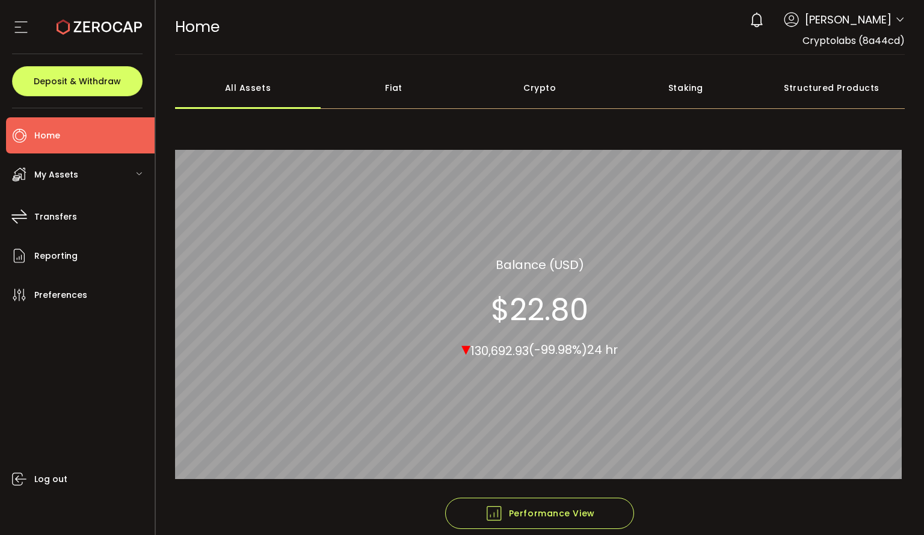  Describe the element at coordinates (540, 264) in the screenshot. I see `section: Balance (USD)` at that location.